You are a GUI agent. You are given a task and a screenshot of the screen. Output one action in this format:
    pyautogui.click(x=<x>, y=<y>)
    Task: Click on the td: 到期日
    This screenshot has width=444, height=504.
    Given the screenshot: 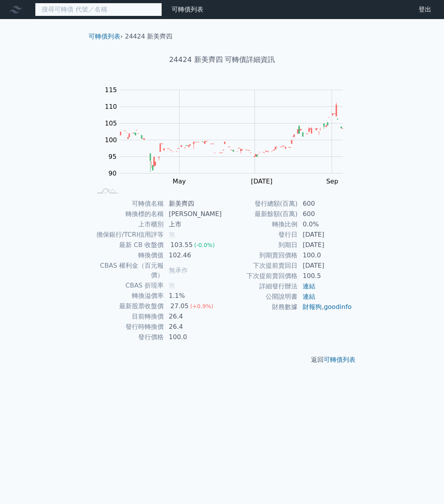 What is the action you would take?
    pyautogui.click(x=260, y=245)
    